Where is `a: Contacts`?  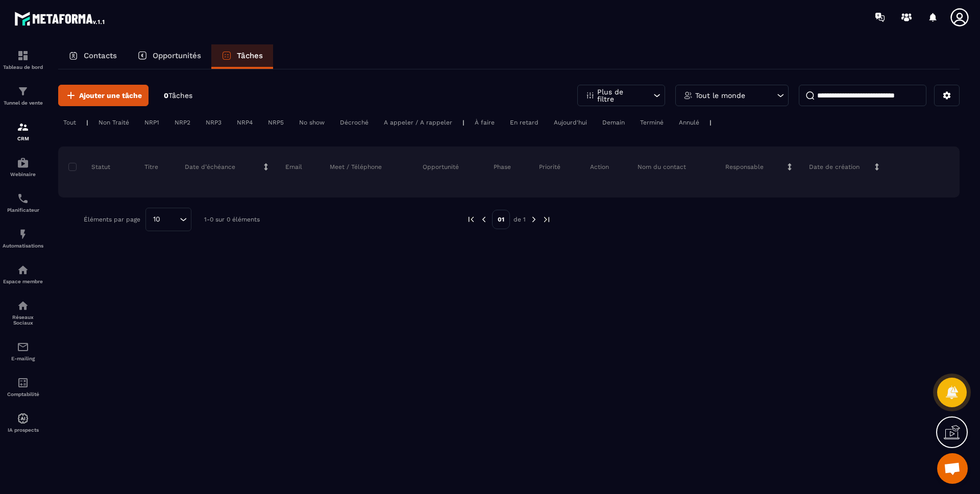 a: Contacts is located at coordinates (92, 56).